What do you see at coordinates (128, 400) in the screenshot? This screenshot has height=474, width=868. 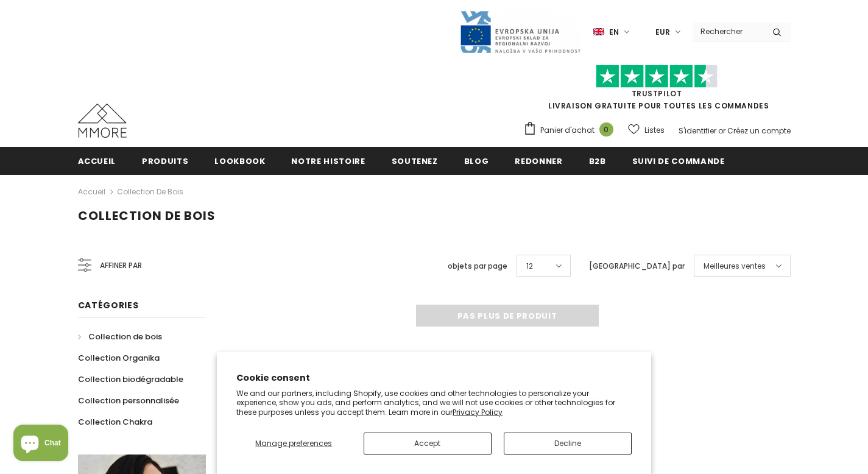 I see `span: Collection personnalisée` at bounding box center [128, 400].